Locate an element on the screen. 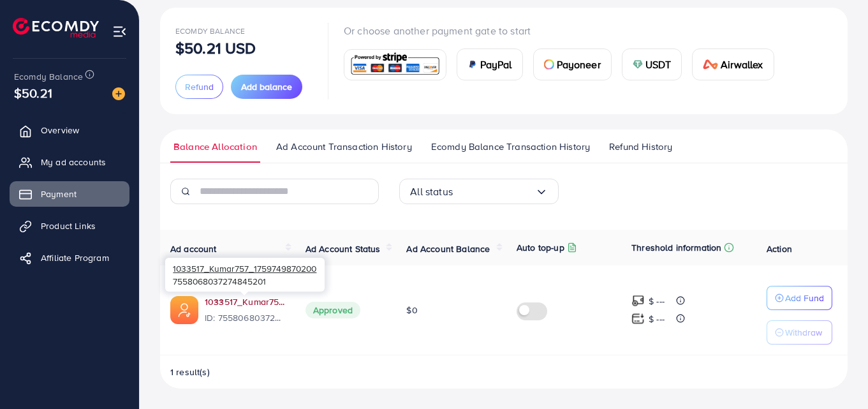 The width and height of the screenshot is (868, 409). span: Ad Account Balance is located at coordinates (447, 248).